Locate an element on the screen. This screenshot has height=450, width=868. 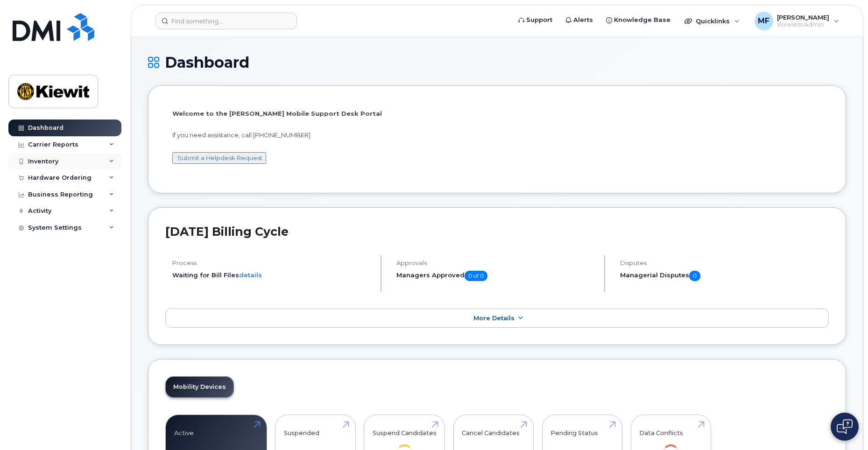
li: Waiting for Bill Files is located at coordinates (272, 275).